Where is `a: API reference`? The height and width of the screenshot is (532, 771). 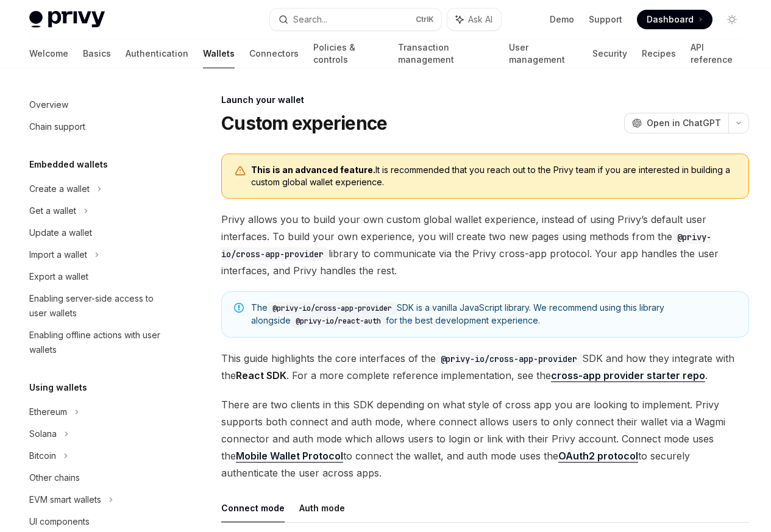 a: API reference is located at coordinates (716, 54).